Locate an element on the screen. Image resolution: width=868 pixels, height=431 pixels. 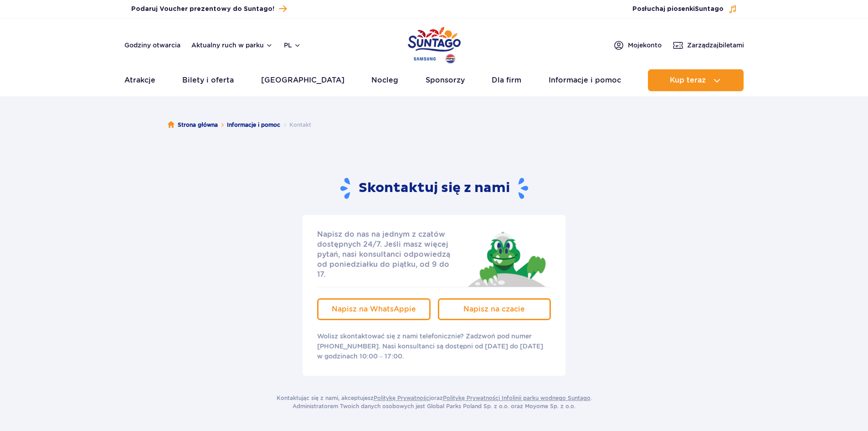
button: Kup teraz is located at coordinates (696, 81).